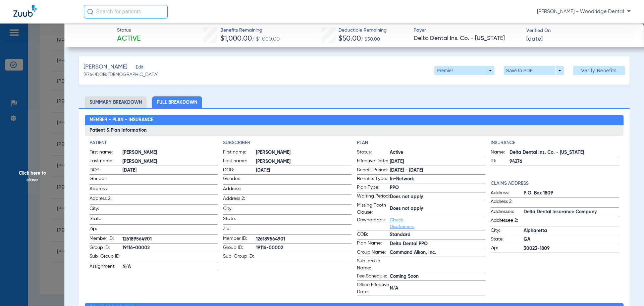 The height and width of the screenshot is (306, 644). Describe the element at coordinates (464, 70) in the screenshot. I see `button: Premier` at that location.